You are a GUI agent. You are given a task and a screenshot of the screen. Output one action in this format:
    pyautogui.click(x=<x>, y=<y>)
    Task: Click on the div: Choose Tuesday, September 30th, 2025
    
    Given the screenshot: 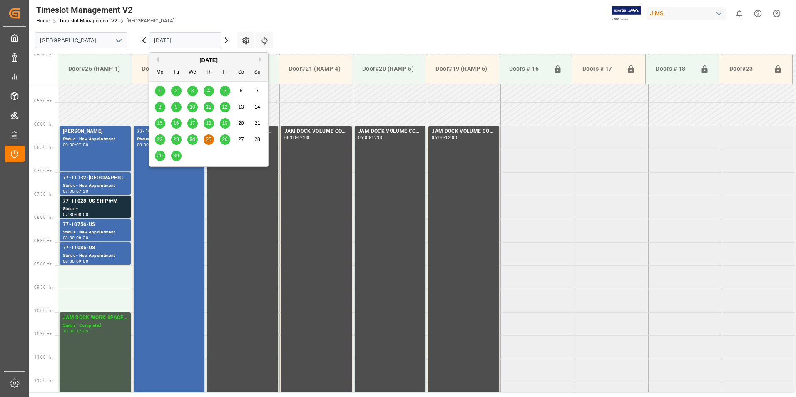 What is the action you would take?
    pyautogui.click(x=176, y=156)
    